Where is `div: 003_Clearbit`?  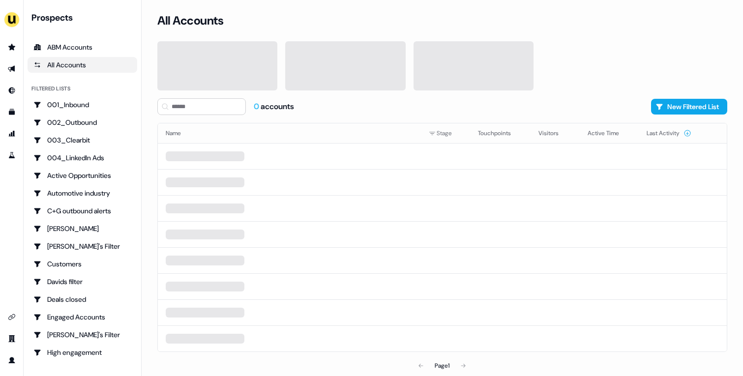
div: 003_Clearbit is located at coordinates (82, 140).